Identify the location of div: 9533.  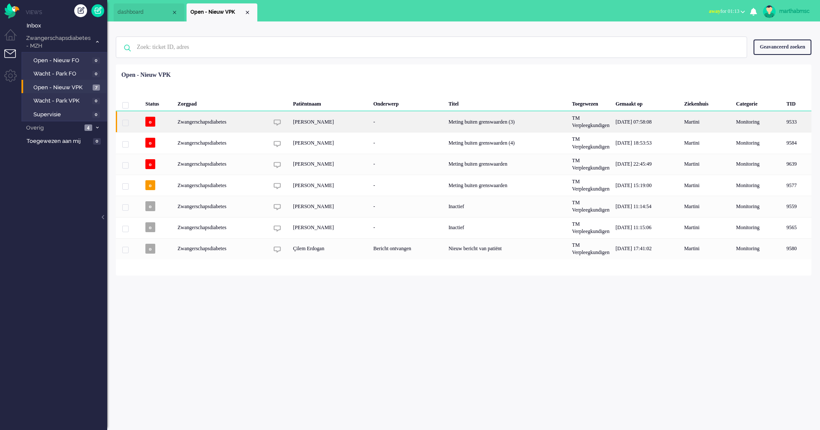
(464, 121).